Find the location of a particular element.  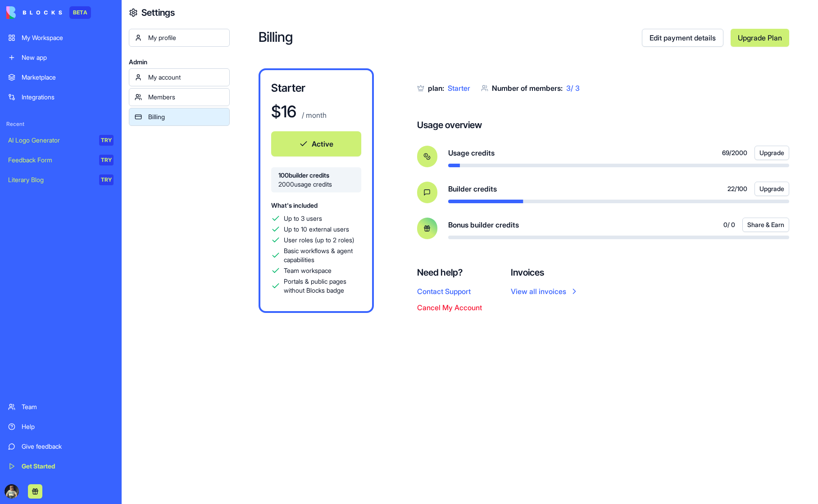

span: 3 / 3 is located at coordinates (573, 88).